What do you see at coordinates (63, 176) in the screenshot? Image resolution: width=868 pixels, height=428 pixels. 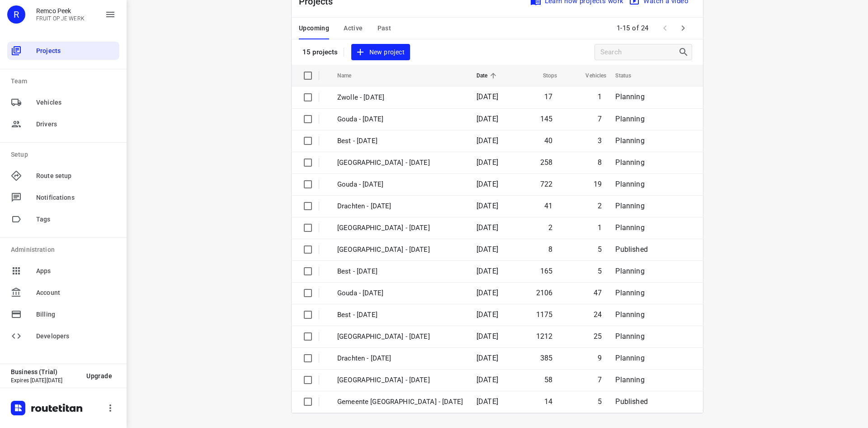 I see `div: Route setup` at bounding box center [63, 176].